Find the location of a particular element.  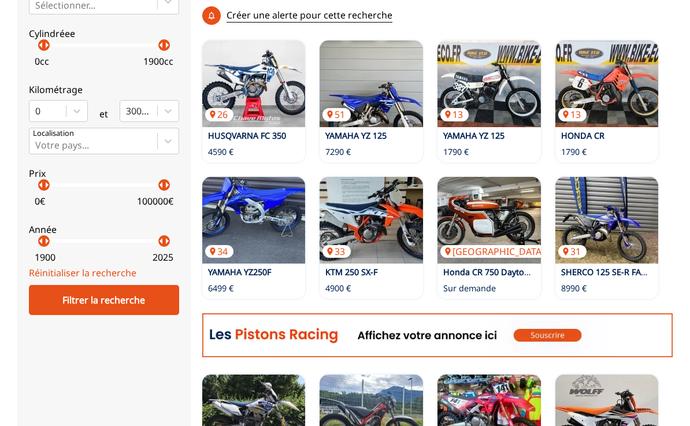

div: Filtrer la recherche is located at coordinates (104, 300).